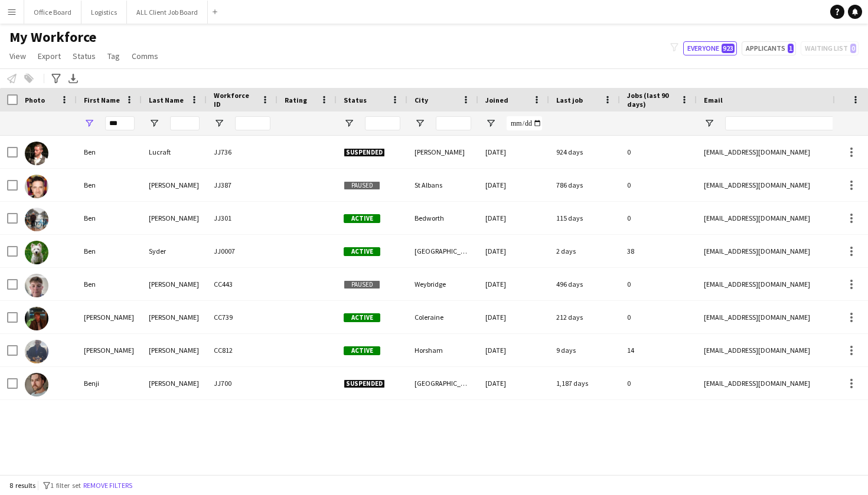  I want to click on div: Horsham, so click(443, 350).